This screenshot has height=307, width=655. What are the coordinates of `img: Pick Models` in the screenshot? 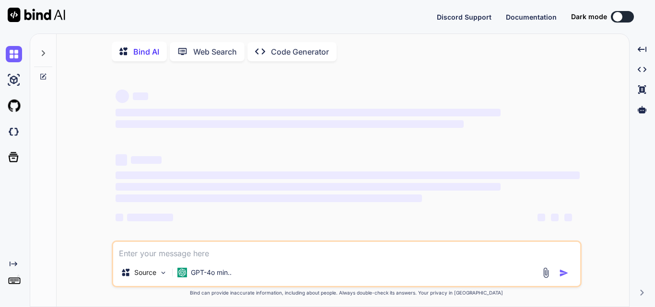 It's located at (163, 273).